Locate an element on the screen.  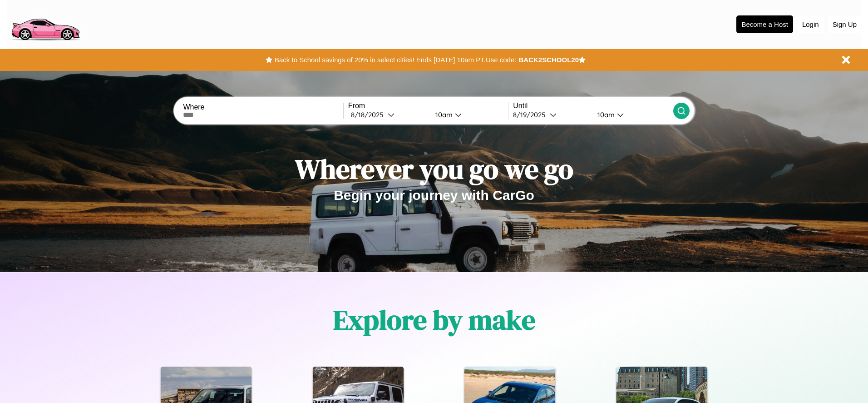
button: Sign Up is located at coordinates (844, 24).